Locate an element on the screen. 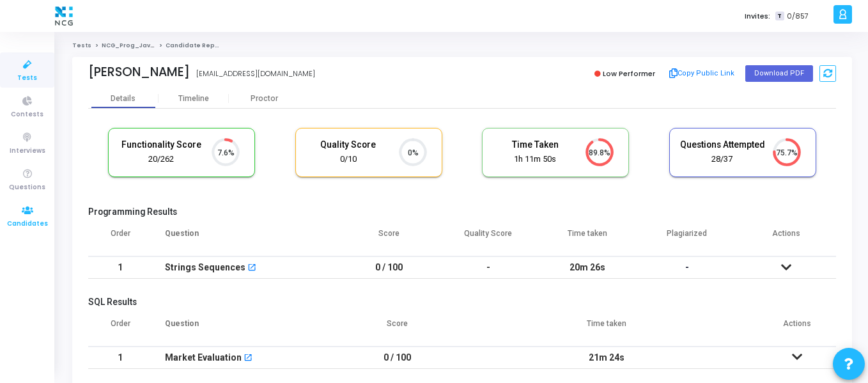 The width and height of the screenshot is (868, 383). nav: breadcrumb is located at coordinates (462, 45).